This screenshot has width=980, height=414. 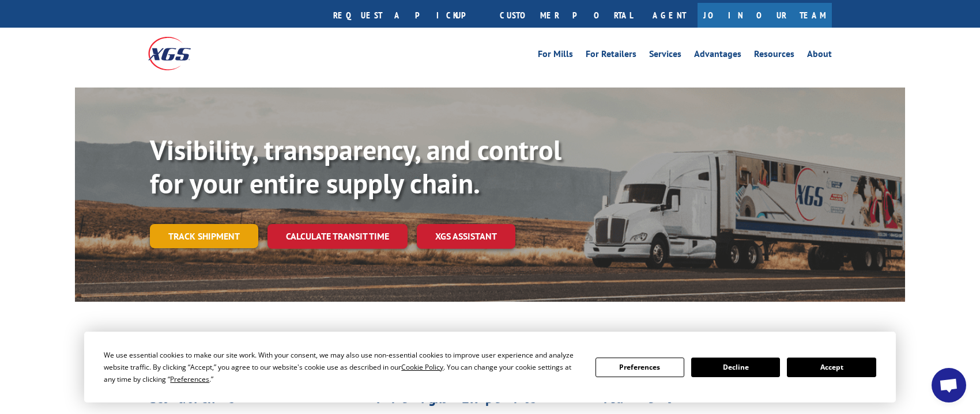 What do you see at coordinates (566, 15) in the screenshot?
I see `a: Customer Portal` at bounding box center [566, 15].